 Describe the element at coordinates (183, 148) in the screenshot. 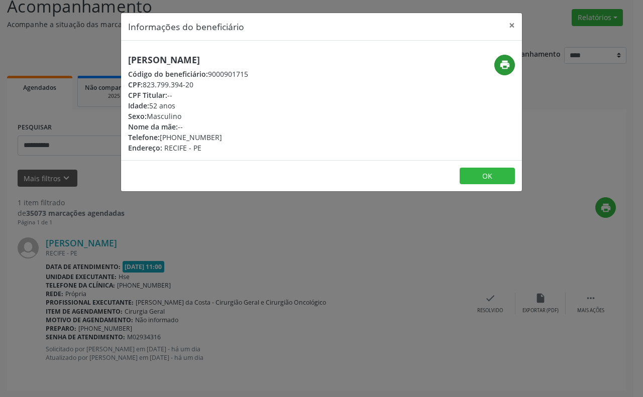

I see `span: RECIFE - PE` at that location.